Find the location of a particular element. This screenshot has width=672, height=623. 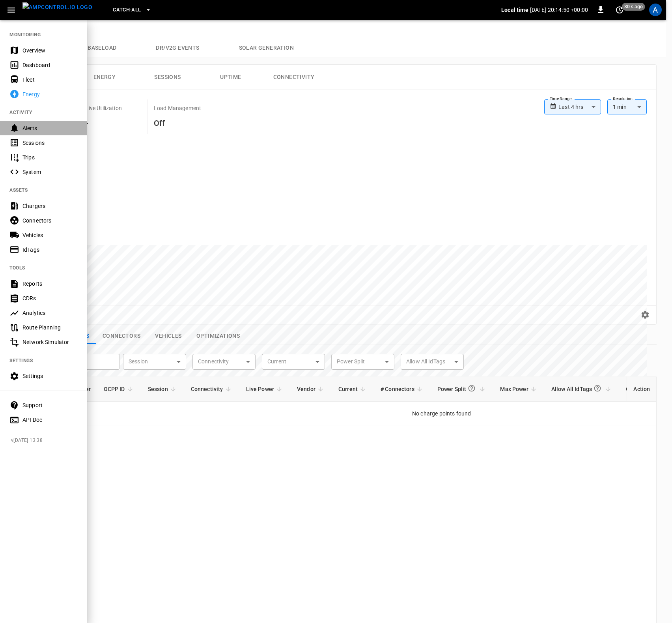

div: IdTags is located at coordinates (50, 250).